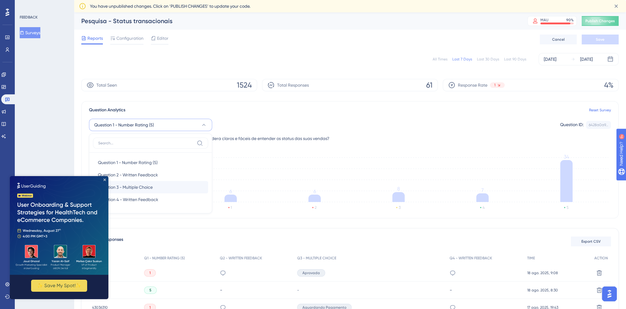 This screenshot has height=309, width=626. What do you see at coordinates (146, 143) in the screenshot?
I see `input: Search...` at bounding box center [146, 143].